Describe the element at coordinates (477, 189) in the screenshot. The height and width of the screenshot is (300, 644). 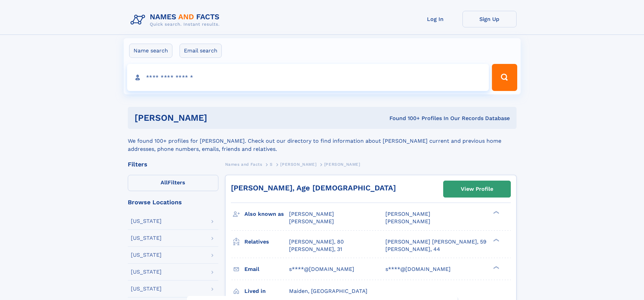
I see `div: View Profile` at that location.